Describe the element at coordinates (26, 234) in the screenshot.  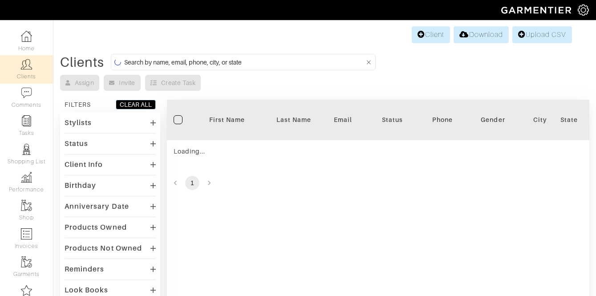
I see `img: orders-icon-0abe47150d42831381b5fb84f609e132dff9fe21cb692f30cb5eec754e2cba89.png` at that location.